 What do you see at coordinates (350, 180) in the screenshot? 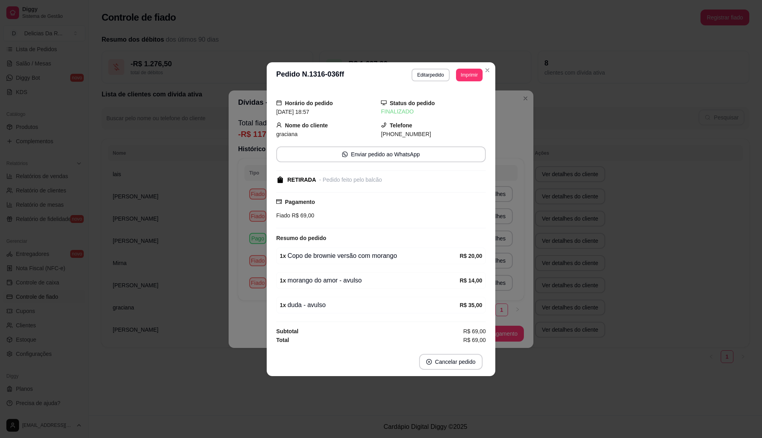
I see `div: - Pedido feito pelo balcão` at bounding box center [350, 180].